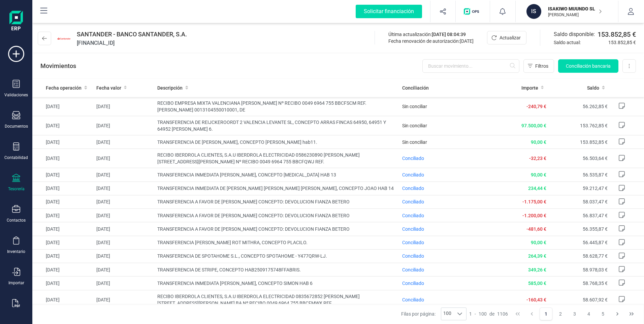 The height and width of the screenshot is (324, 644). What do you see at coordinates (430, 41) in the screenshot?
I see `div: Fecha renovación de autorización:` at bounding box center [430, 41].